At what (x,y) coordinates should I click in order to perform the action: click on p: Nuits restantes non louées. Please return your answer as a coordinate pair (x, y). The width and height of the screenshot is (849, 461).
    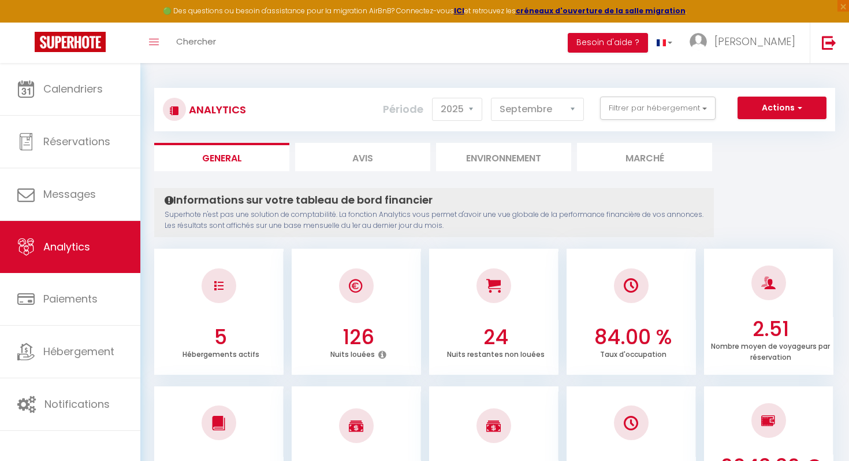
    Looking at the image, I should click on (496, 352).